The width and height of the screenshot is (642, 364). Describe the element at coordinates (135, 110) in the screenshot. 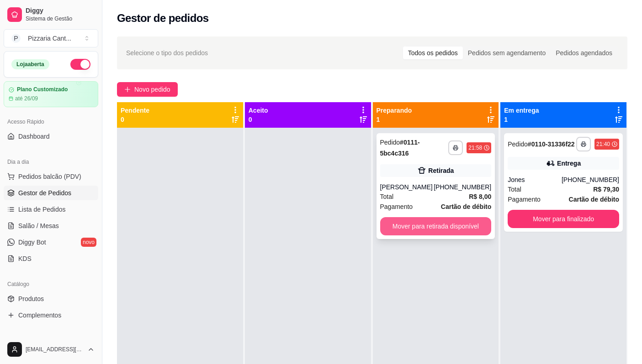

I see `p: Pendente` at that location.